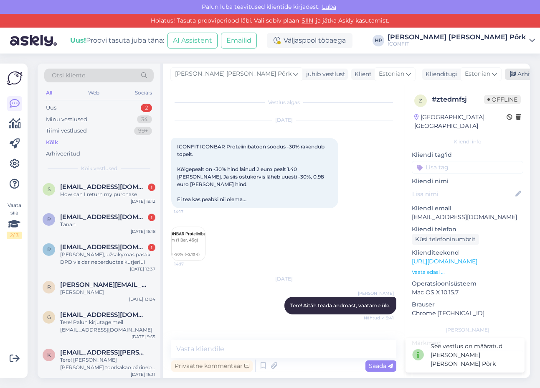 The height and width of the screenshot is (388, 540). What do you see at coordinates (104, 247) in the screenshot?
I see `span: ruseckaiteg@gmail.com` at bounding box center [104, 247].